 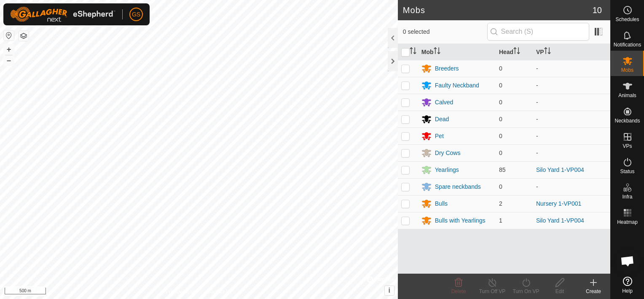 I want to click on div: Pet, so click(x=439, y=136).